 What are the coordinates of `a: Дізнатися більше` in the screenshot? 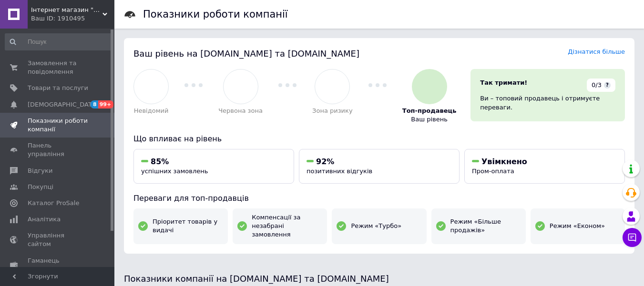 It's located at (597, 52).